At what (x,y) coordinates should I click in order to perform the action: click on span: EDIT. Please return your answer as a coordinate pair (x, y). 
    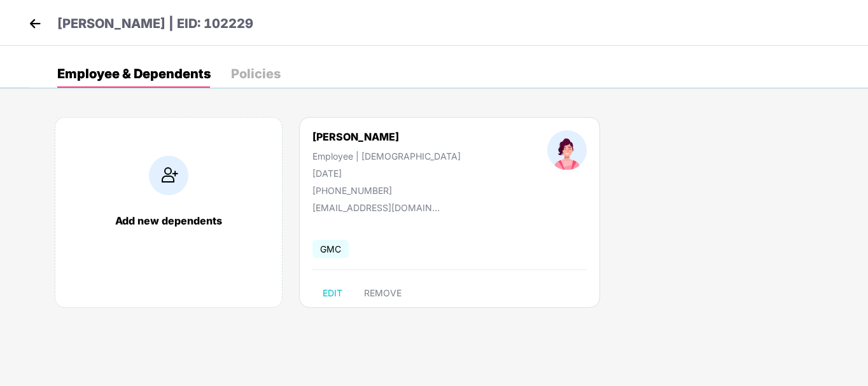
    Looking at the image, I should click on (332, 294).